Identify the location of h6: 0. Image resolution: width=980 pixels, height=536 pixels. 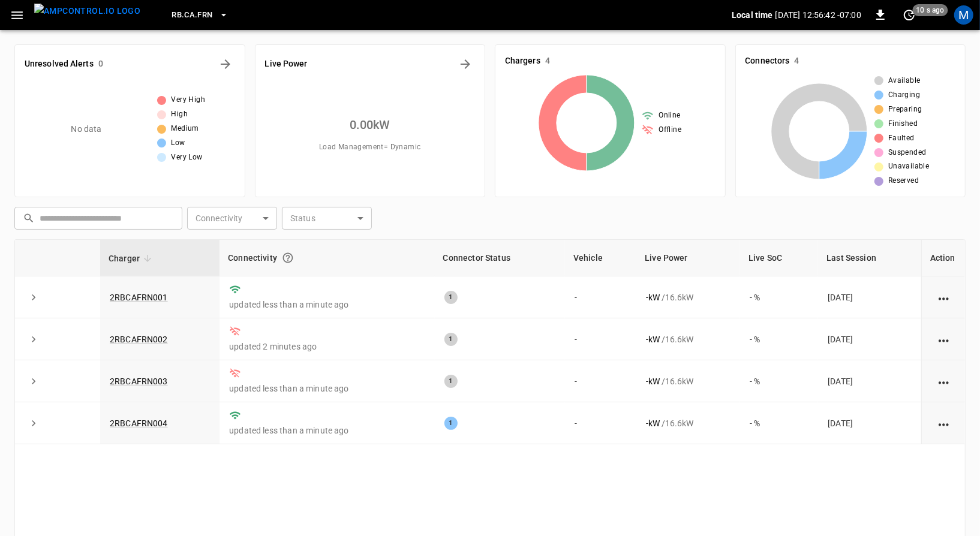
(101, 64).